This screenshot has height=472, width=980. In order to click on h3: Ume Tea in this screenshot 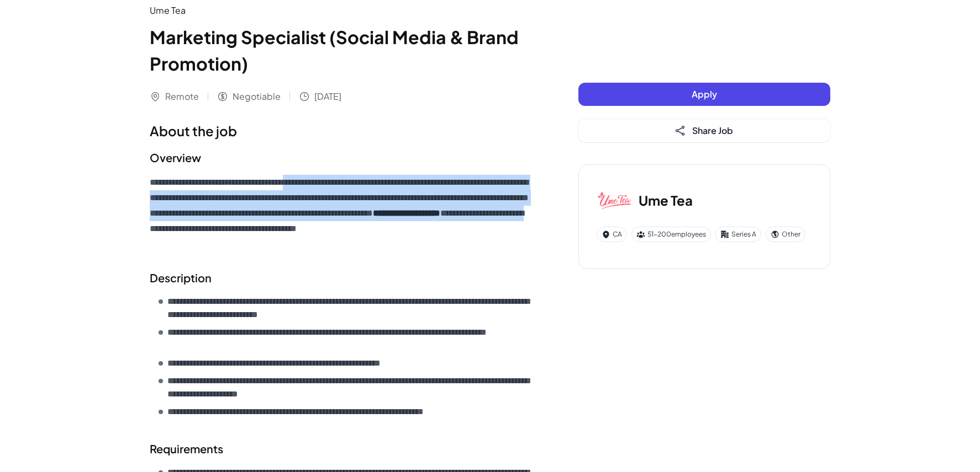, I will do `click(665, 200)`.